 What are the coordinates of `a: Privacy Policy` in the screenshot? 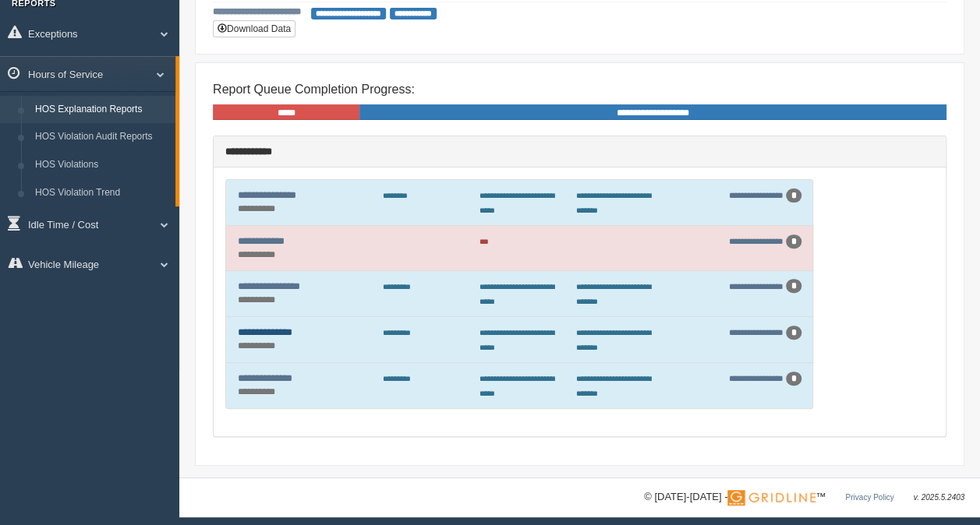 It's located at (869, 497).